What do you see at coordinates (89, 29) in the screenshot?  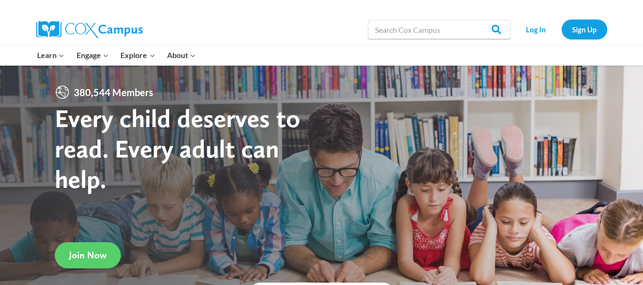 I see `img: Cox Campus` at bounding box center [89, 29].